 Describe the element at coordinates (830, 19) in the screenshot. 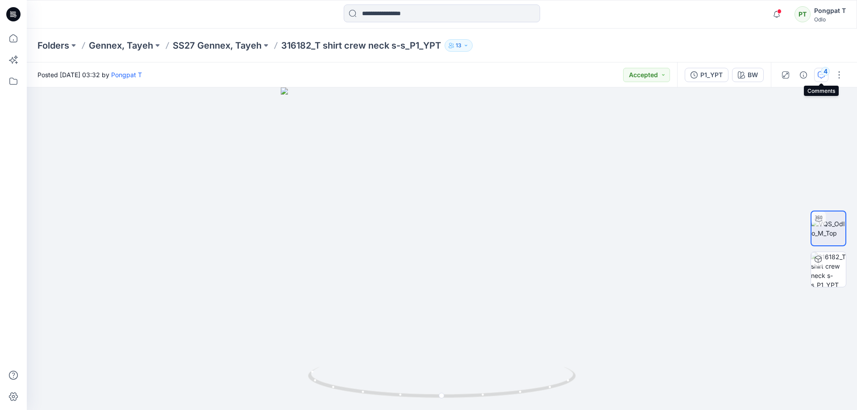

I see `div: Odlo` at that location.